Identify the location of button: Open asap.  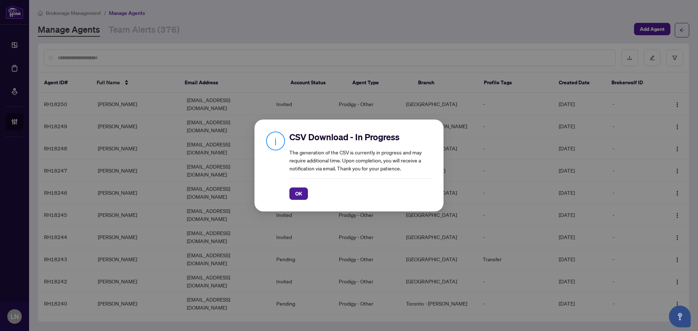
(680, 317).